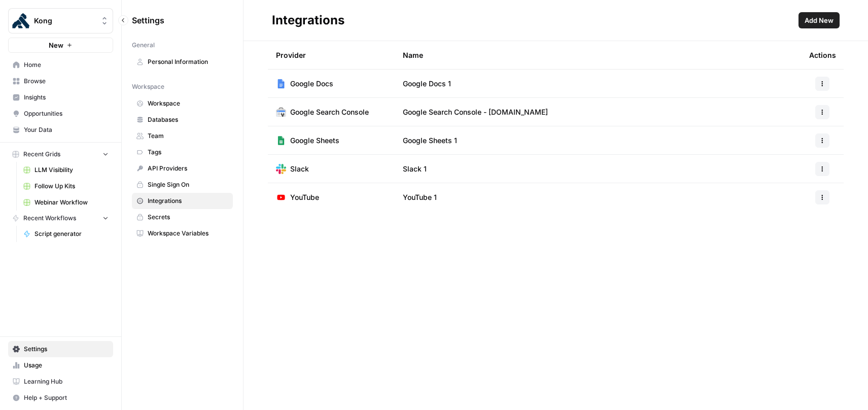 This screenshot has height=410, width=868. I want to click on span: Workspace Variables, so click(188, 233).